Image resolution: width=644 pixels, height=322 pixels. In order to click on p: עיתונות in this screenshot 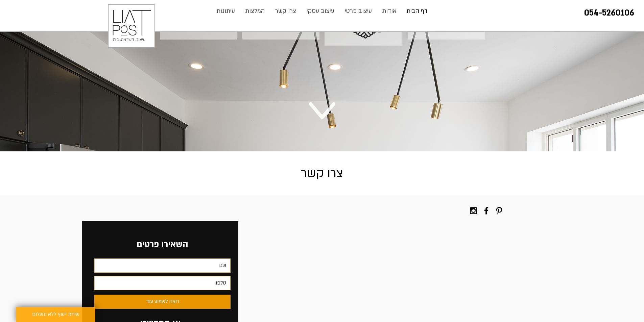, I will do `click(225, 11)`.